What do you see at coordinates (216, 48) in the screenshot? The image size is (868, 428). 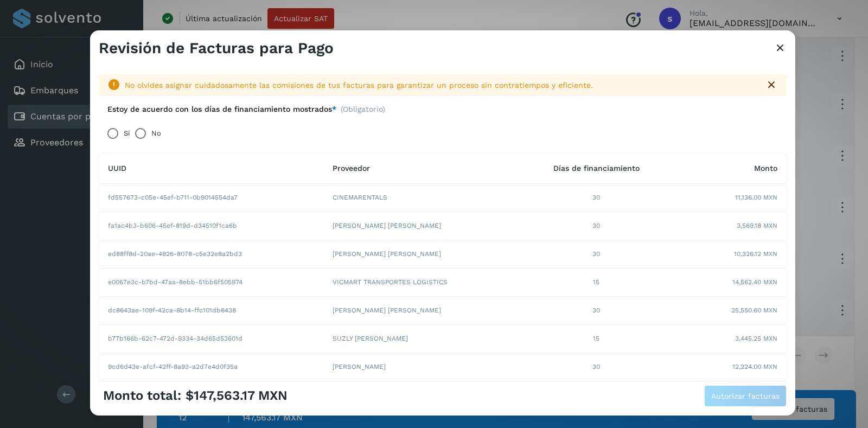 I see `h3: Revisión de Facturas para Pago` at bounding box center [216, 48].